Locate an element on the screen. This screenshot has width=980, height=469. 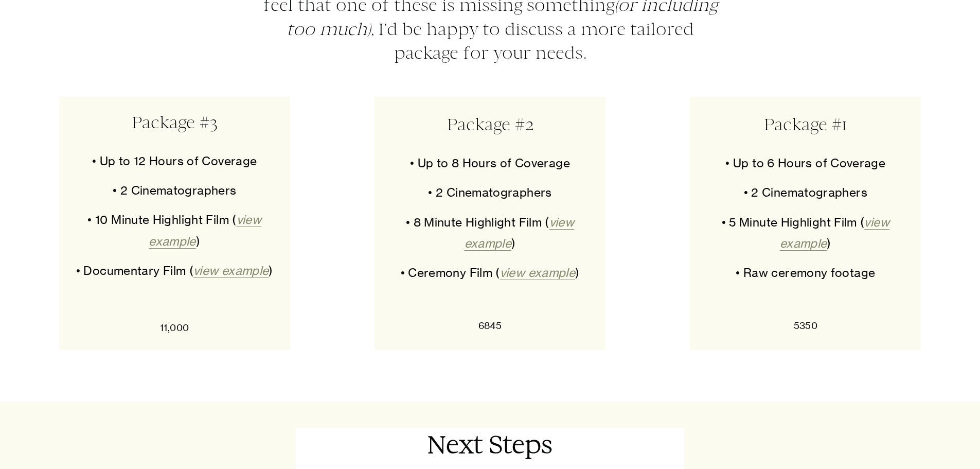
p: • Up to 6 Hours of Coverage is located at coordinates (805, 163).